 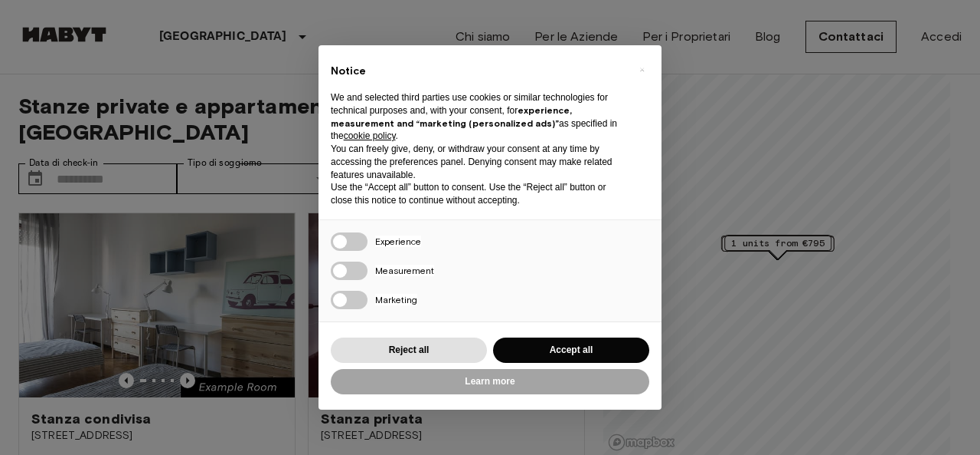 I want to click on h2: Notice, so click(x=478, y=71).